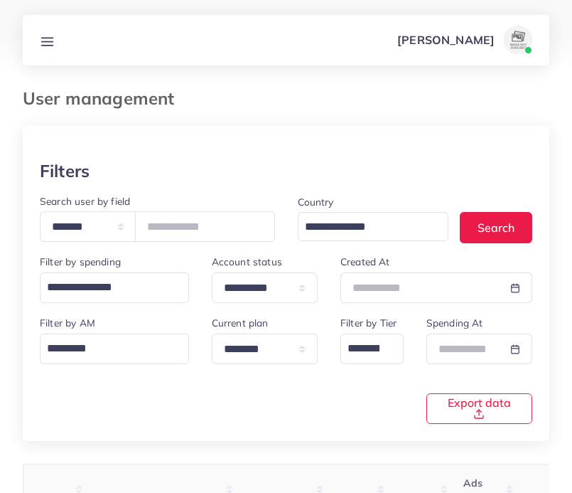 This screenshot has height=493, width=572. I want to click on img: avatar, so click(518, 40).